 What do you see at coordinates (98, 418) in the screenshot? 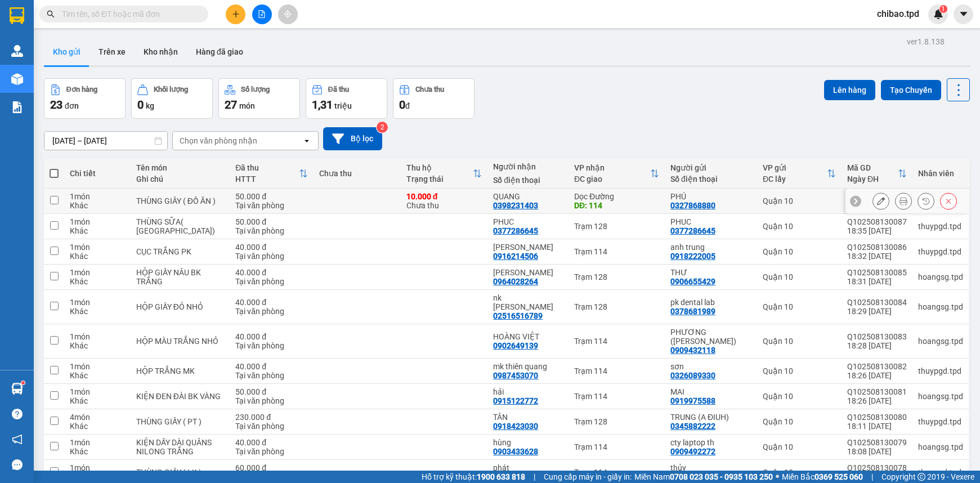
I see `div: 4 món` at bounding box center [98, 418].